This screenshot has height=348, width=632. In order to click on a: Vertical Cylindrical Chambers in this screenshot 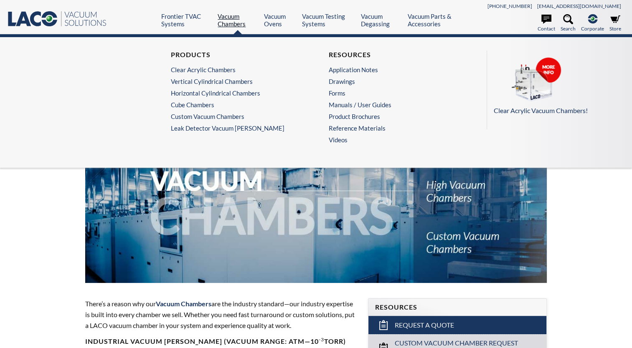, I will do `click(235, 81)`.